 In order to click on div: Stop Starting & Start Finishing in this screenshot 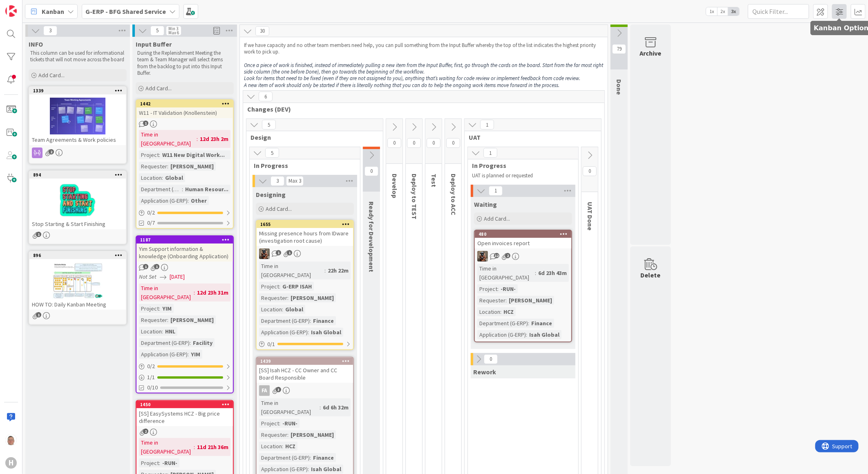, I will do `click(77, 224)`.